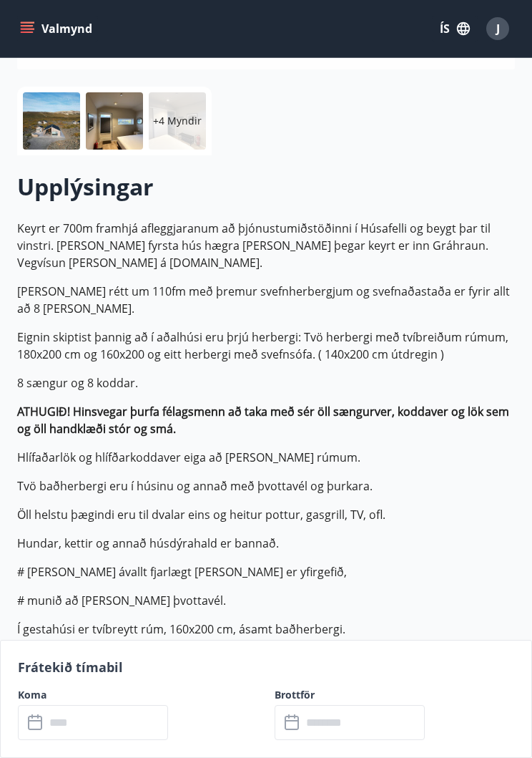 This screenshot has width=532, height=758. Describe the element at coordinates (266, 667) in the screenshot. I see `p: Frátekið tímabil` at that location.